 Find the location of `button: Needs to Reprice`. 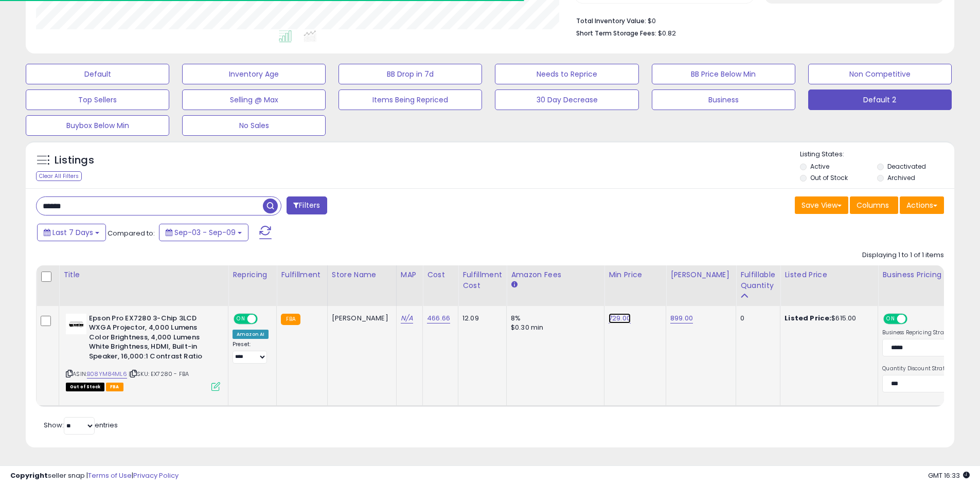

button: Needs to Reprice is located at coordinates (567, 74).